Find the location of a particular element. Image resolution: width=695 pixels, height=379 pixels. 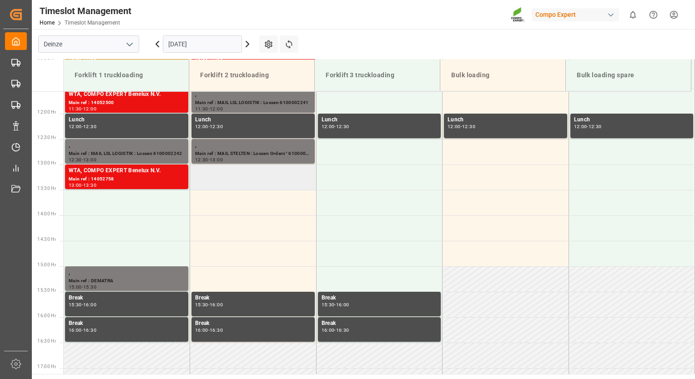

div: Forklift 1 truckloading is located at coordinates (126, 75).